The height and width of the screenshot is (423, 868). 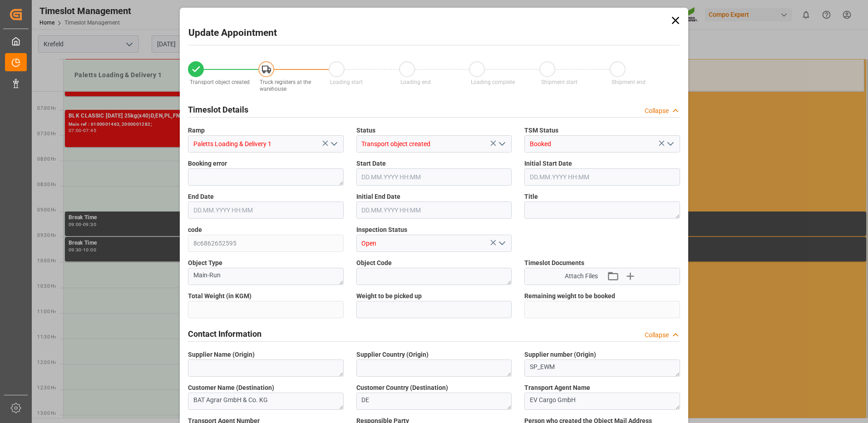 I want to click on span: TSM Status, so click(x=541, y=130).